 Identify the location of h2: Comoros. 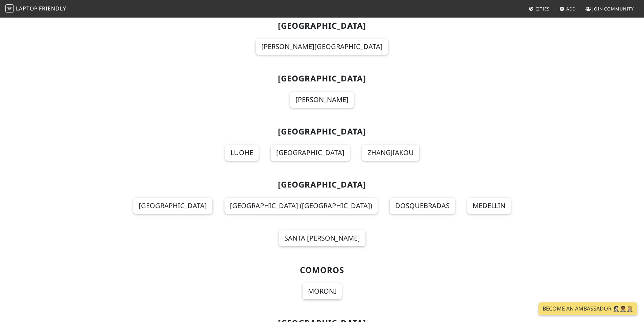
(322, 270).